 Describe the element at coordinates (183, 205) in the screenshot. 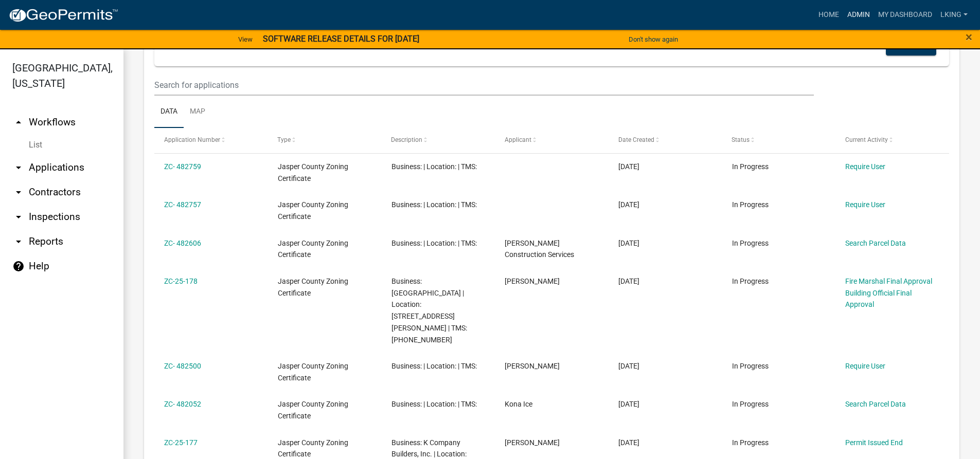

I see `a: ZC- 482757` at that location.